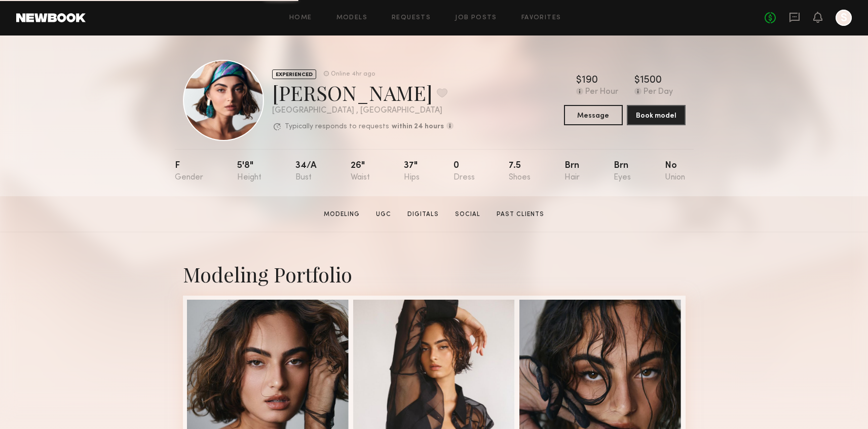 The height and width of the screenshot is (429, 868). What do you see at coordinates (602, 92) in the screenshot?
I see `div: Per Hour` at bounding box center [602, 92].